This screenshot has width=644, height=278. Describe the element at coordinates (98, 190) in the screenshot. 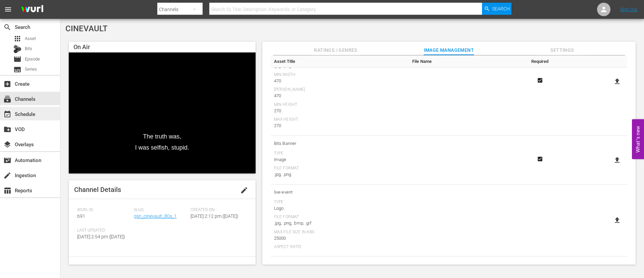

I see `span: Channel Details` at that location.